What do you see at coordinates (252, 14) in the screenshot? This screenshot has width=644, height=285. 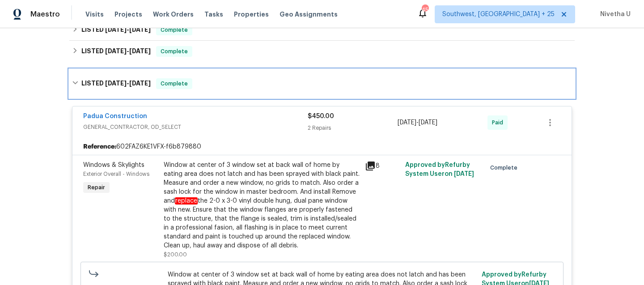 I see `span: Properties` at bounding box center [252, 14].